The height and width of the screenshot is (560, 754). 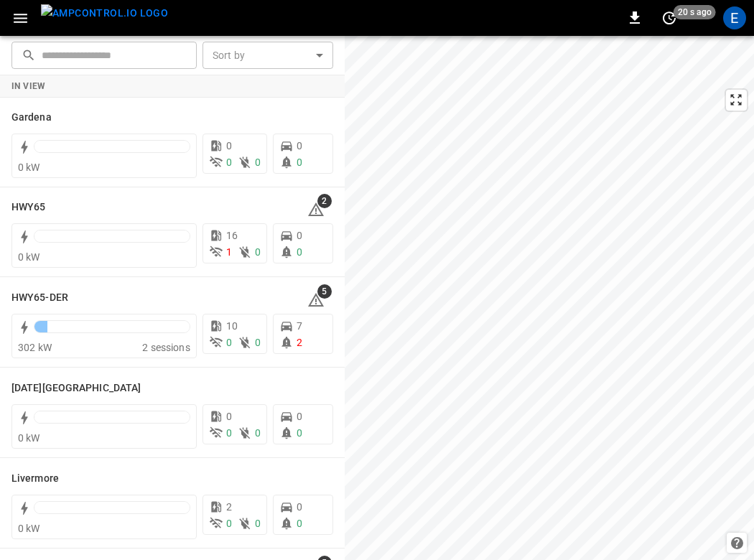 I want to click on img: ampcontrol.io logo, so click(x=104, y=13).